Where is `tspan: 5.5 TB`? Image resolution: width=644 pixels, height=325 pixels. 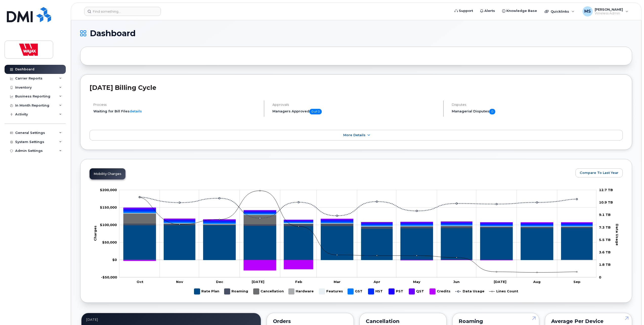
tspan: 5.5 TB is located at coordinates (605, 239).